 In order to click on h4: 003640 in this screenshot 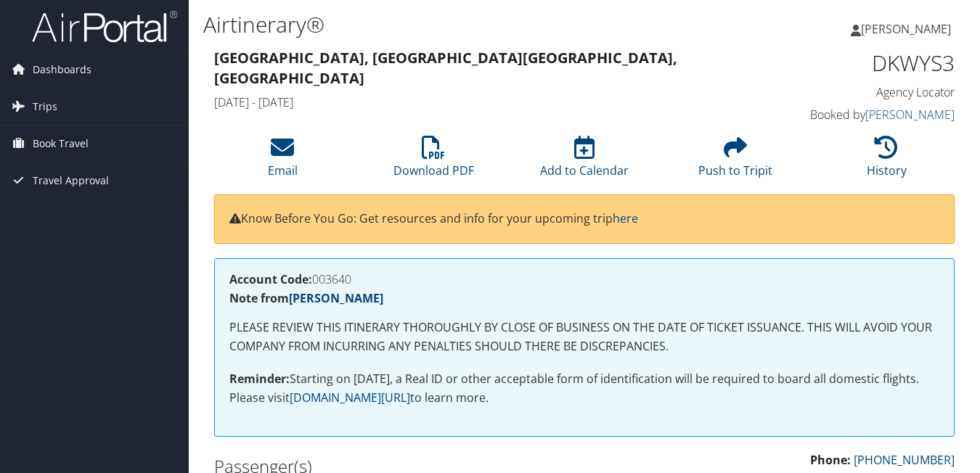, I will do `click(584, 280)`.